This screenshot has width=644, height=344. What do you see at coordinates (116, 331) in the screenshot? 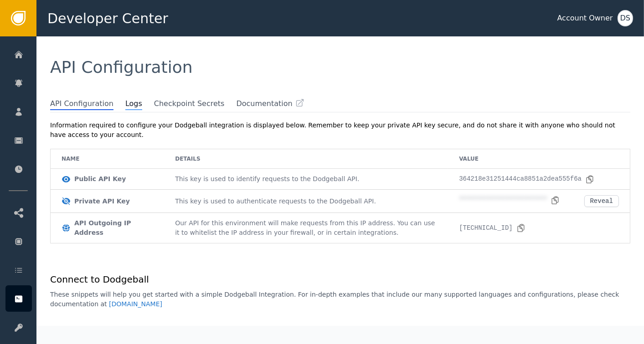
I see `h1: Server Side Setup (Required)` at bounding box center [116, 331].